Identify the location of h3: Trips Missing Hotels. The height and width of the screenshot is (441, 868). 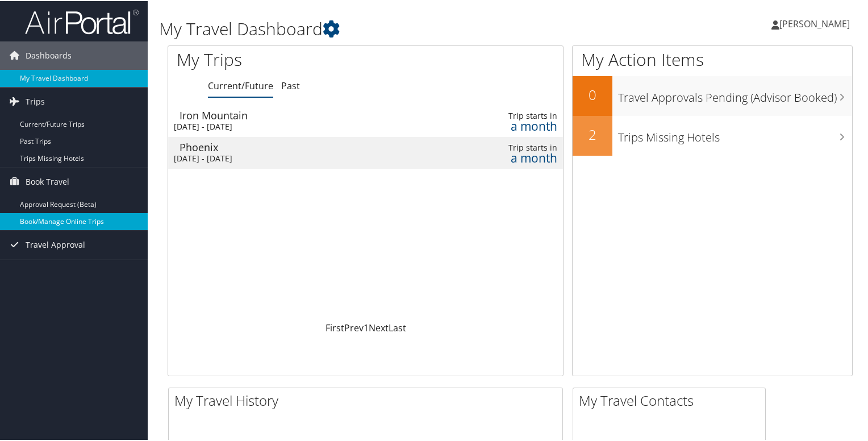
(735, 133).